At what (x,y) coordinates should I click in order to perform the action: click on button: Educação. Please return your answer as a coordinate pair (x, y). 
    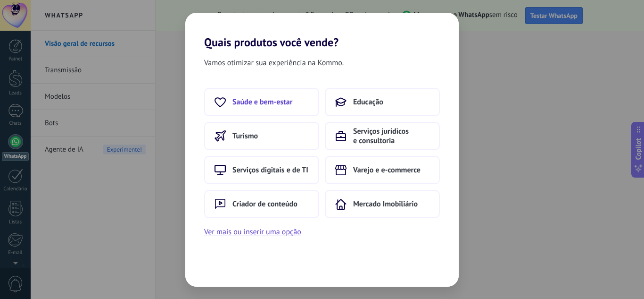
    Looking at the image, I should click on (382, 102).